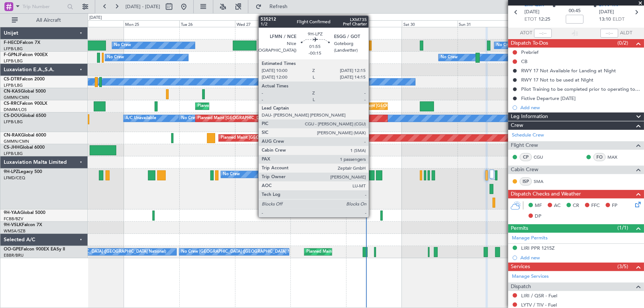  Describe the element at coordinates (12, 225) in the screenshot. I see `span: 9H-VSLK` at that location.